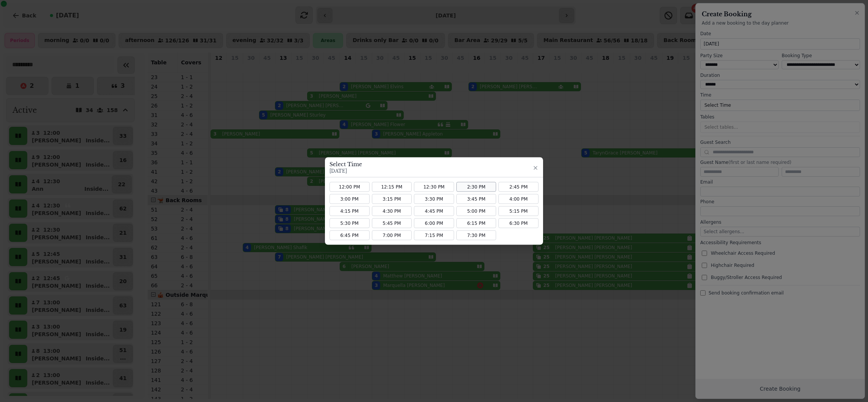 This screenshot has width=868, height=402. I want to click on button: 6:30 PM, so click(518, 223).